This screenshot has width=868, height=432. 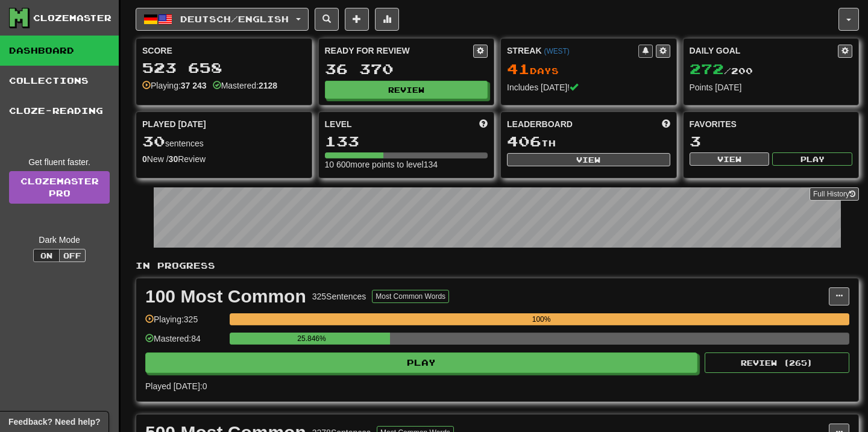 I want to click on button: More stats, so click(x=387, y=19).